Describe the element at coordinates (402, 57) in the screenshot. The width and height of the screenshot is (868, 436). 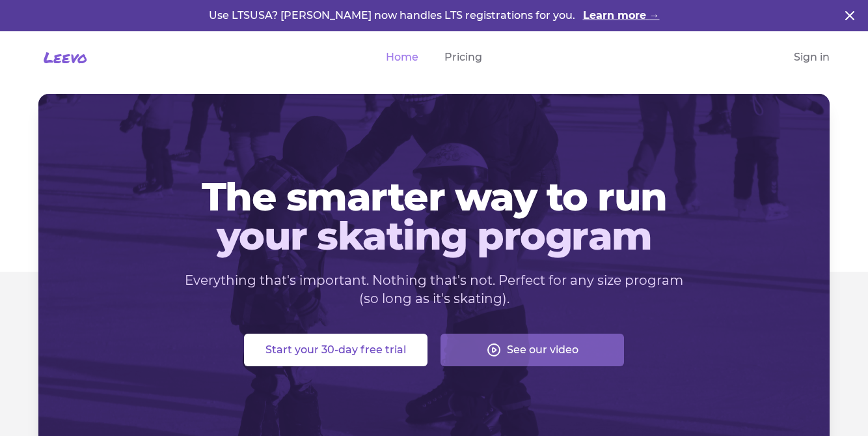
I see `a: Home` at that location.